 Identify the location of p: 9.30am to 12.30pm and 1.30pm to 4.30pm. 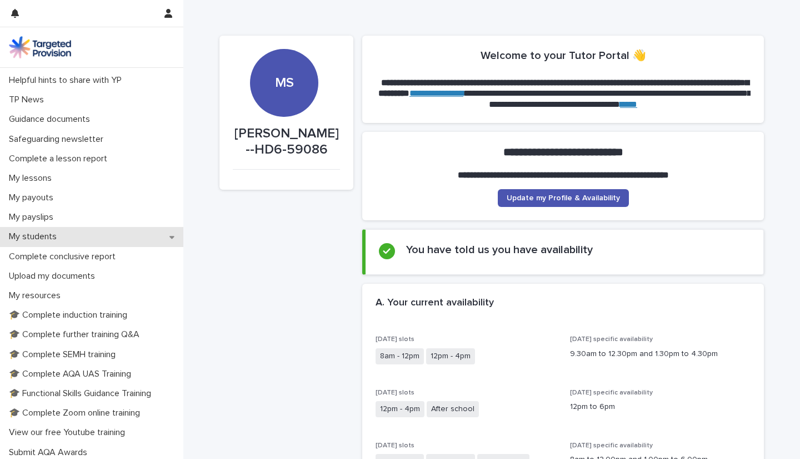
(661, 353).